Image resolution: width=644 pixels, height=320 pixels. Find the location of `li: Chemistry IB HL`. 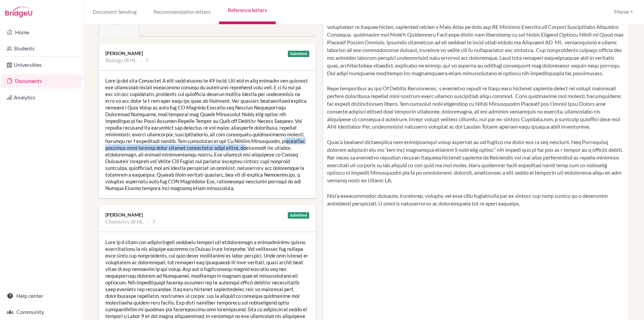

li: Chemistry IB HL is located at coordinates (124, 221).